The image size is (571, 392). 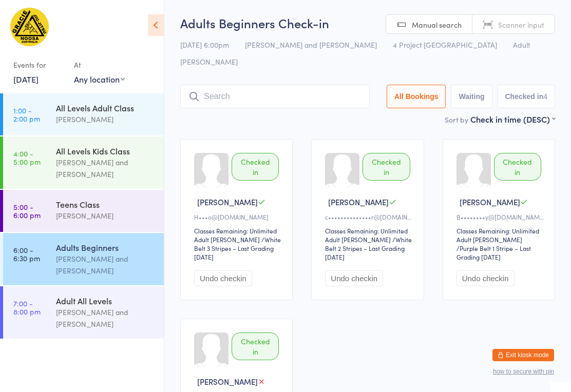 What do you see at coordinates (417, 96) in the screenshot?
I see `button: All Bookings` at bounding box center [417, 96].